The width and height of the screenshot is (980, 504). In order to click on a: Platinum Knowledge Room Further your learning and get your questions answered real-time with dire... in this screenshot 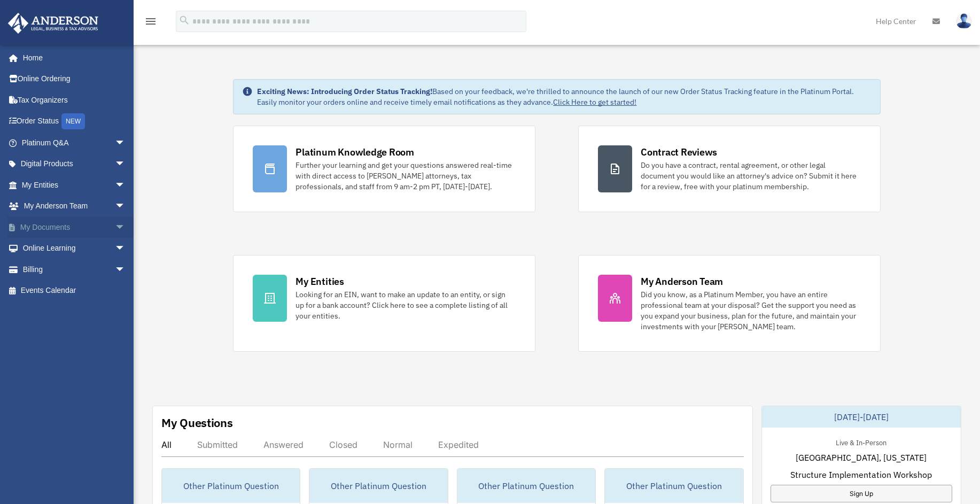, I will do `click(384, 169)`.